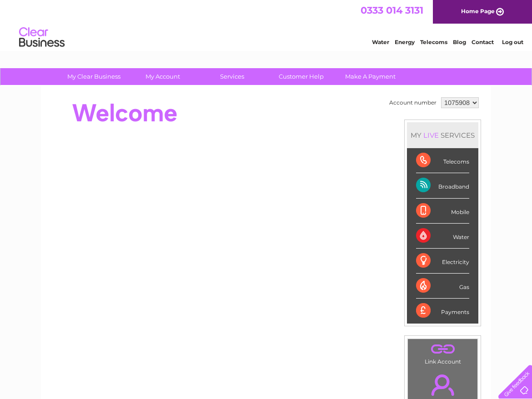 The image size is (532, 399). Describe the element at coordinates (512, 42) in the screenshot. I see `a: Log out` at that location.